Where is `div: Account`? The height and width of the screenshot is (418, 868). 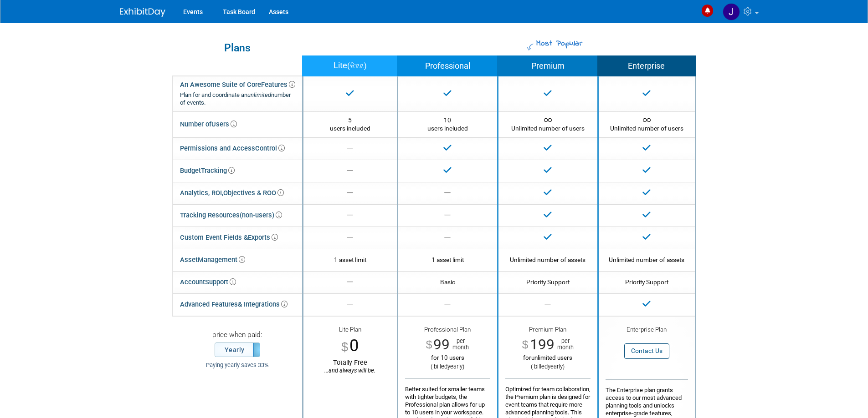 div: Account is located at coordinates (208, 282).